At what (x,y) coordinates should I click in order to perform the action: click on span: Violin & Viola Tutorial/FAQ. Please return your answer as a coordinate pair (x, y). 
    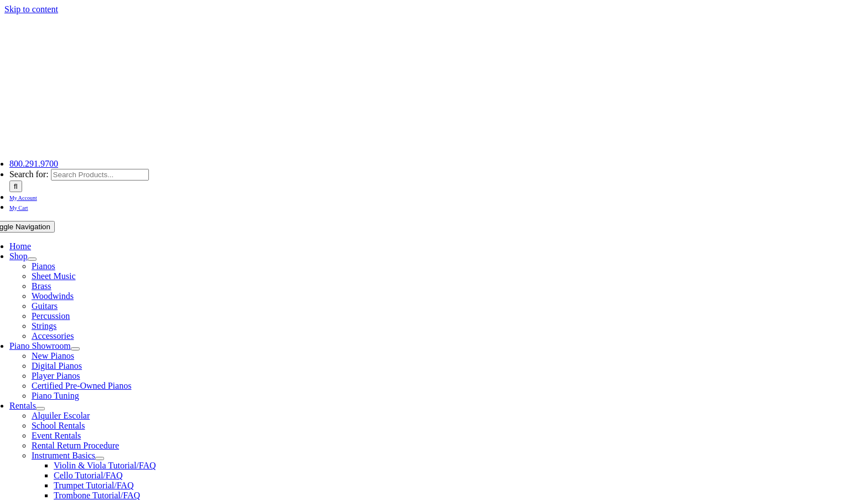
    Looking at the image, I should click on (105, 465).